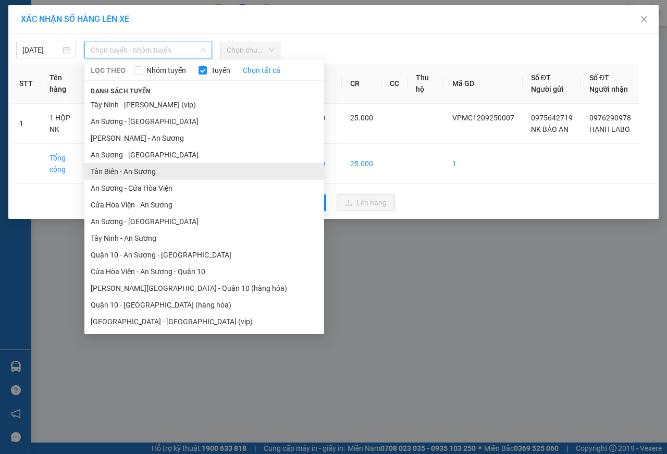 The height and width of the screenshot is (454, 667). Describe the element at coordinates (366, 203) in the screenshot. I see `button: uploadLên hàng` at that location.